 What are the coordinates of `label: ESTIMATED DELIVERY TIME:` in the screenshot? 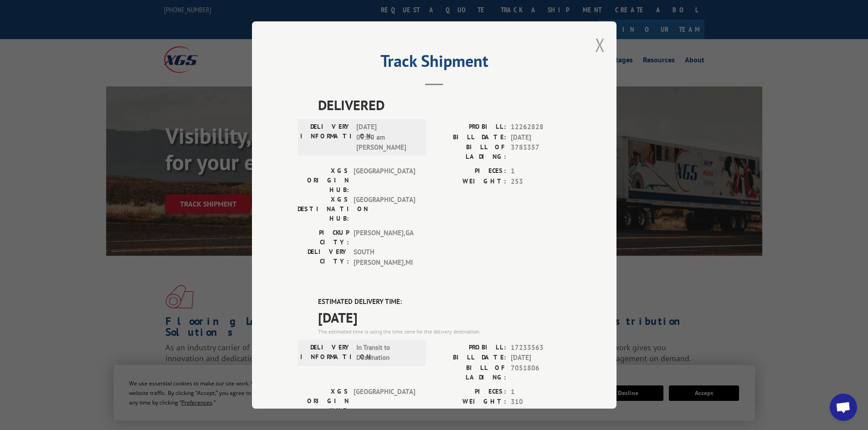 It's located at (444, 301).